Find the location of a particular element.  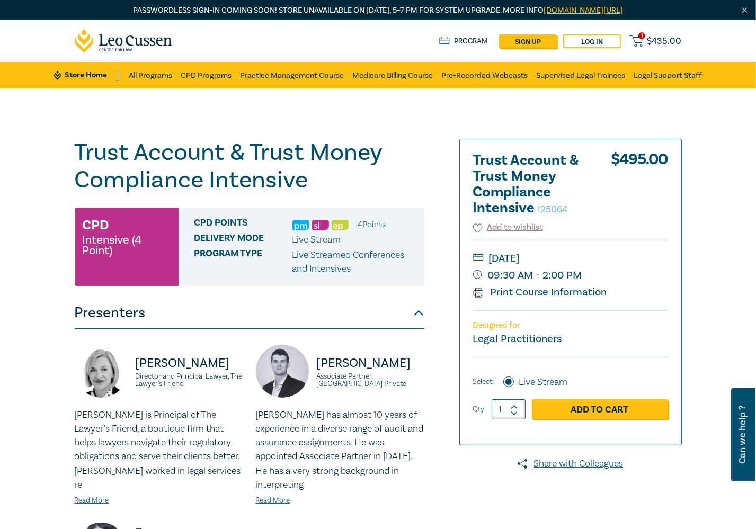

span: CPD Points is located at coordinates (243, 225).